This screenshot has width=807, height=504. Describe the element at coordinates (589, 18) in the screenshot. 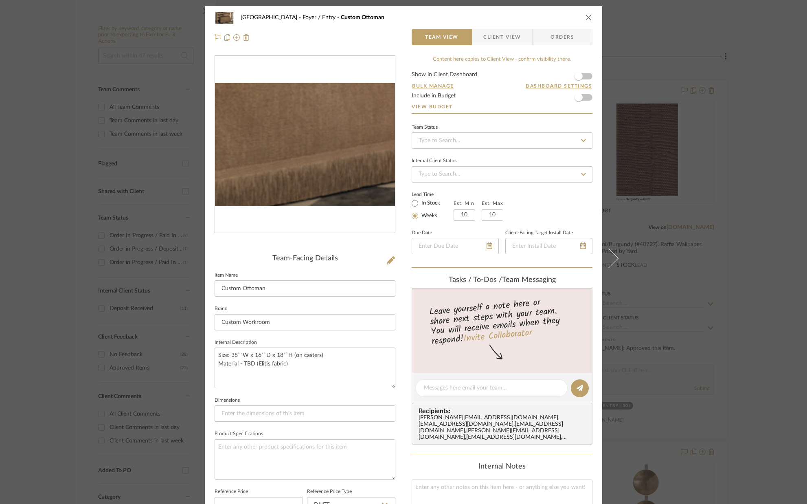

I see `button: close` at that location.